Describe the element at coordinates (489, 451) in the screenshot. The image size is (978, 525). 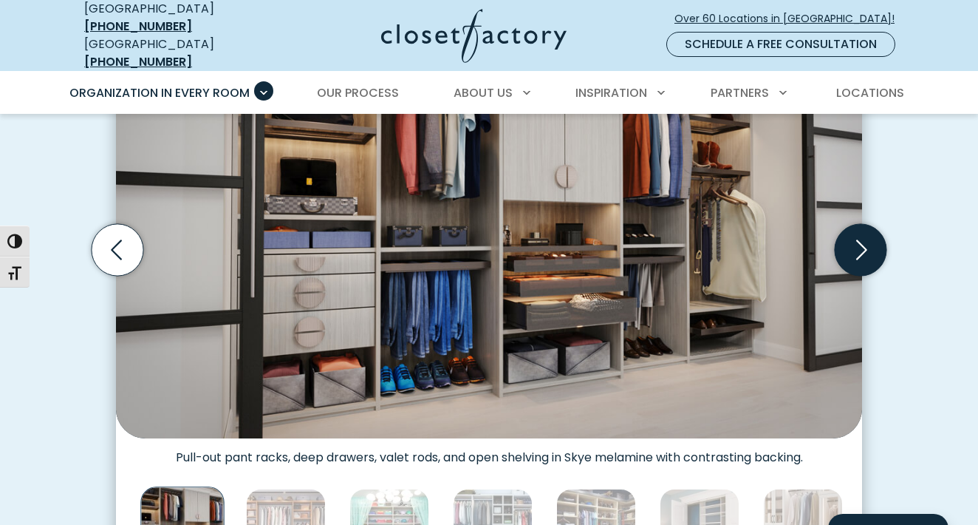
I see `figcaption: Pull-out pant racks, deep drawers, valet rods, and open shelving in Skye melamine with contrastin...` at that location.